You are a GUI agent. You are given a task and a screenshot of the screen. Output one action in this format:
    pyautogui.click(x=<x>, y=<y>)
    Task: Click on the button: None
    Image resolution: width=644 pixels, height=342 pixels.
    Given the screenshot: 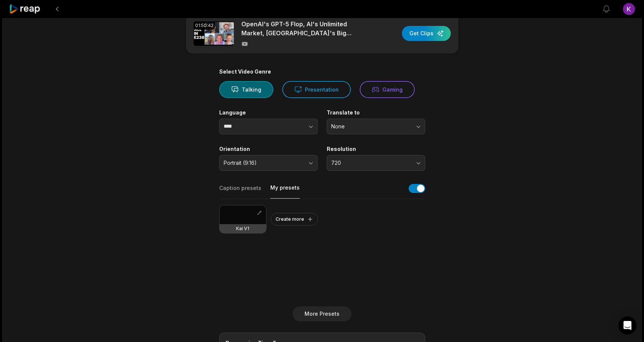 What is the action you would take?
    pyautogui.click(x=376, y=127)
    